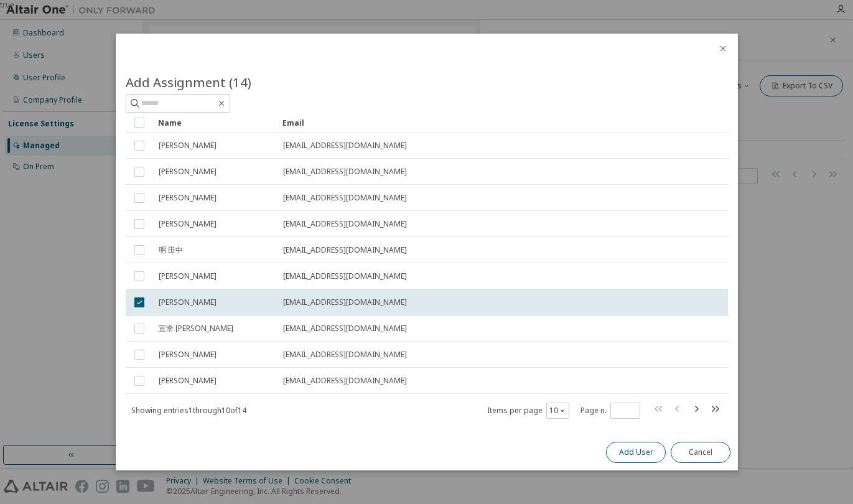 Image resolution: width=853 pixels, height=504 pixels. What do you see at coordinates (701, 452) in the screenshot?
I see `button: Cancel` at bounding box center [701, 452].